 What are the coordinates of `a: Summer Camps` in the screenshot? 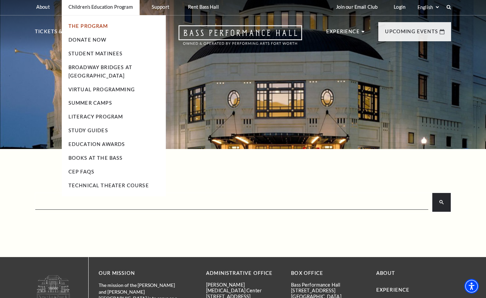 It's located at (90, 103).